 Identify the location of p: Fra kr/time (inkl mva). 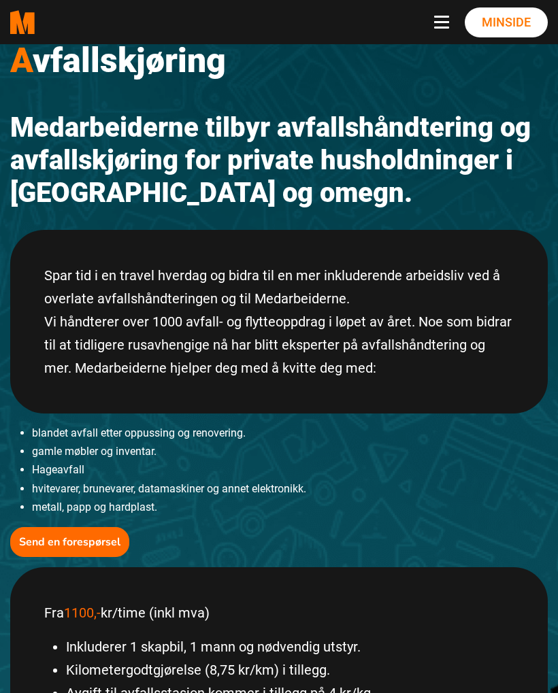
(279, 613).